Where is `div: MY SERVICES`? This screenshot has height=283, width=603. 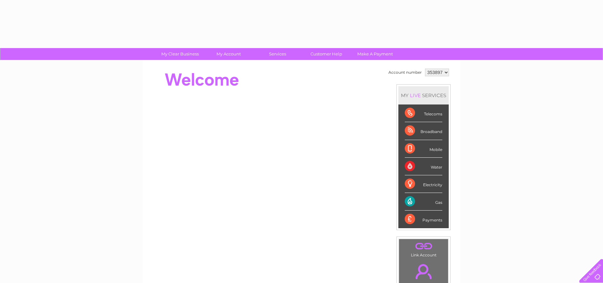 div: MY SERVICES is located at coordinates (423, 95).